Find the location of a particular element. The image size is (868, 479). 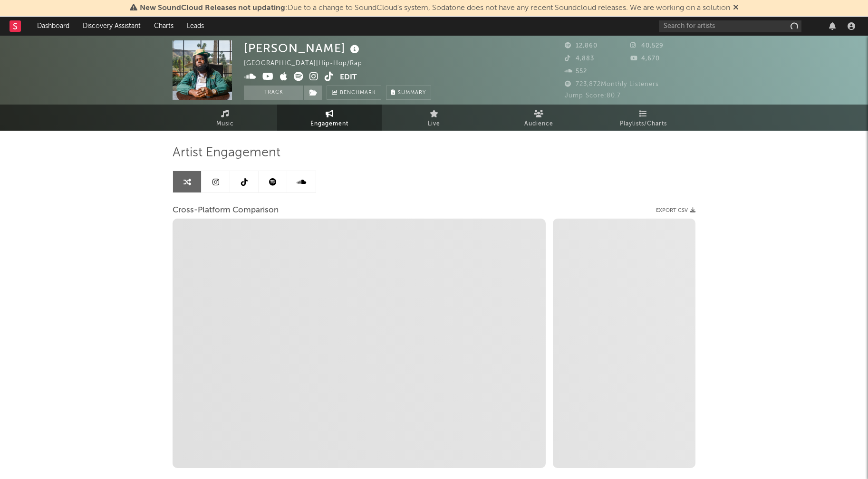

a: Benchmark is located at coordinates (354, 93).